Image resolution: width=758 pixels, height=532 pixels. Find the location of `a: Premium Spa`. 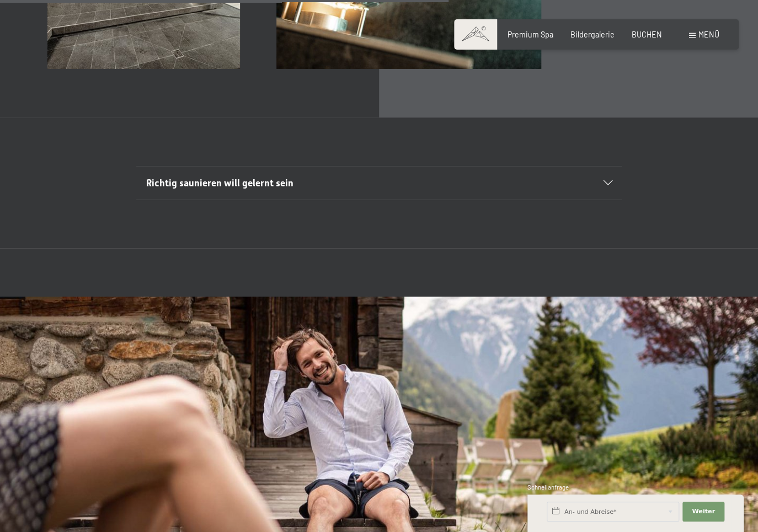

a: Premium Spa is located at coordinates (530, 34).